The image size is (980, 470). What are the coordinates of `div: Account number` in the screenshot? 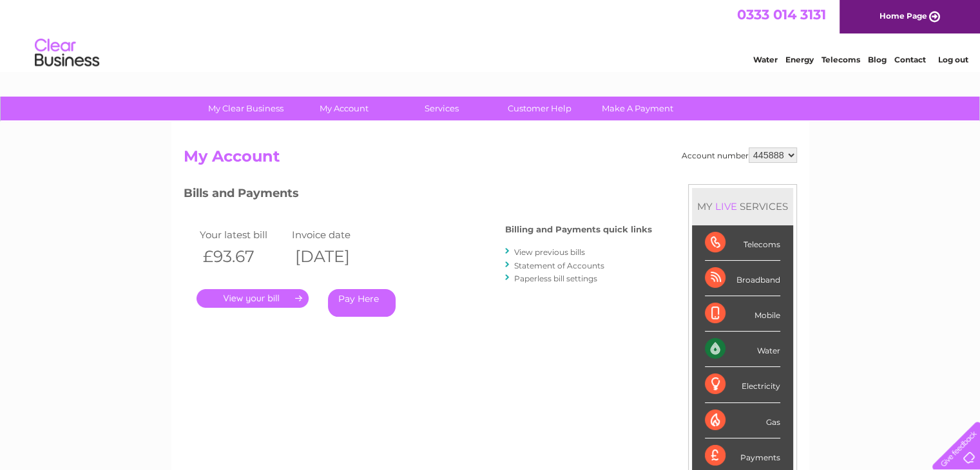 It's located at (739, 156).